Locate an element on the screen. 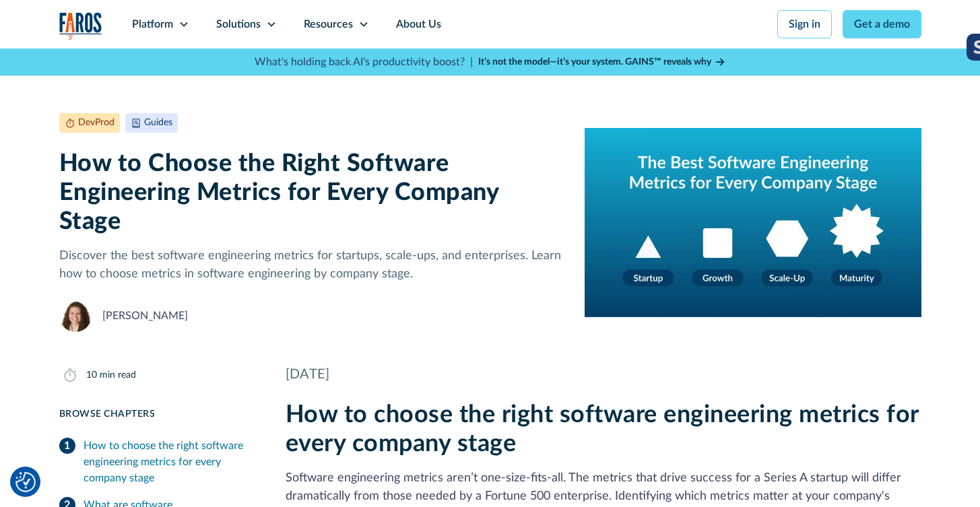  div: min read is located at coordinates (118, 375).